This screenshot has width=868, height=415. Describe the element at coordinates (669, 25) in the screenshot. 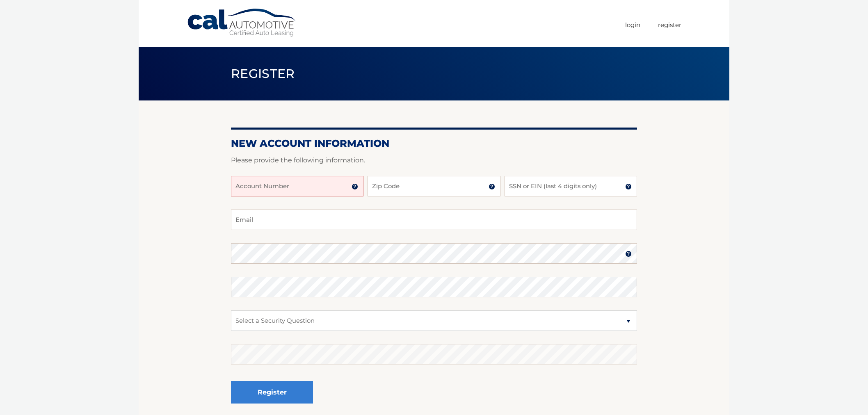

I see `a: Register` at that location.